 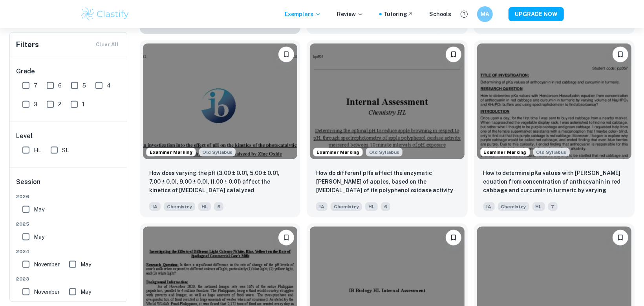 What do you see at coordinates (303, 14) in the screenshot?
I see `p: Exemplars` at bounding box center [303, 14].